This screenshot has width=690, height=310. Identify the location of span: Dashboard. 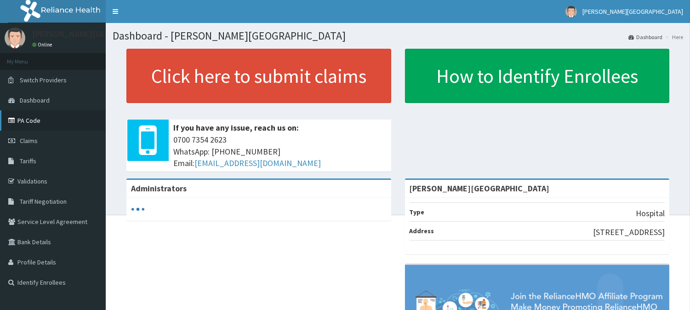
(34, 100).